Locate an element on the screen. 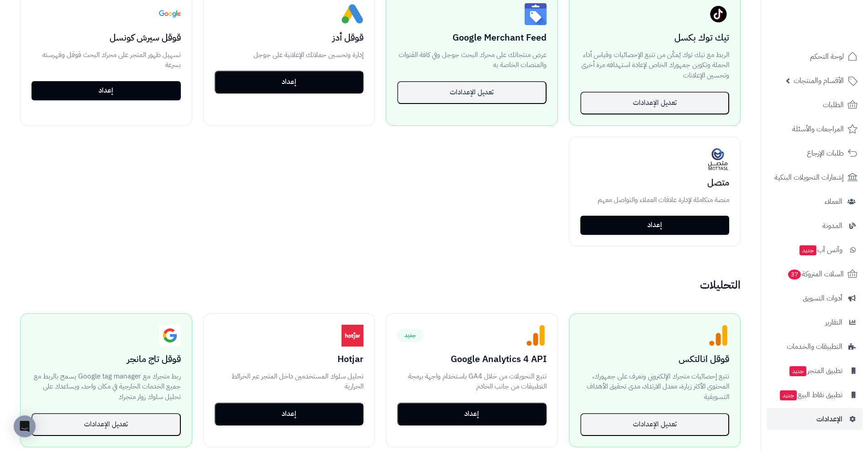 The image size is (868, 451). img: Google Tag Manager is located at coordinates (170, 336).